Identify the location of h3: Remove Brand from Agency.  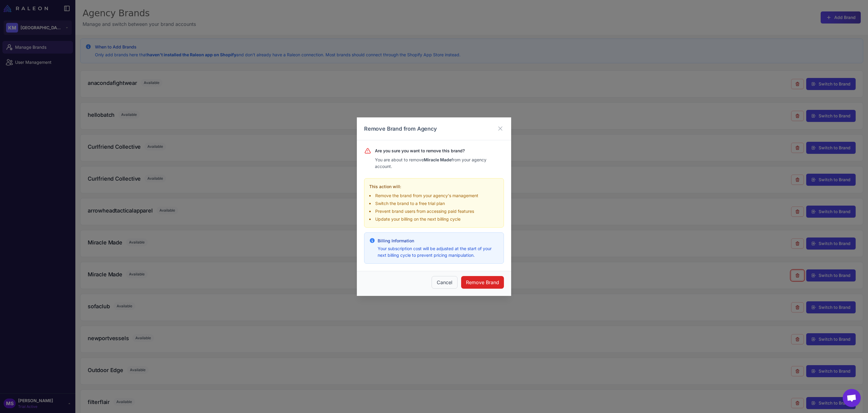
(401, 129).